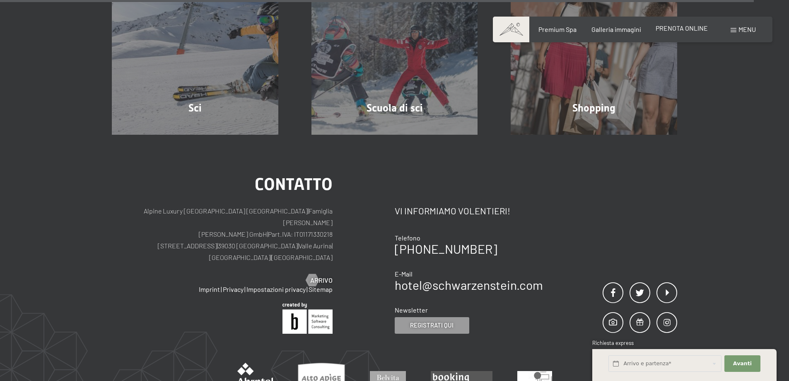  I want to click on span: Galleria immagini, so click(617, 29).